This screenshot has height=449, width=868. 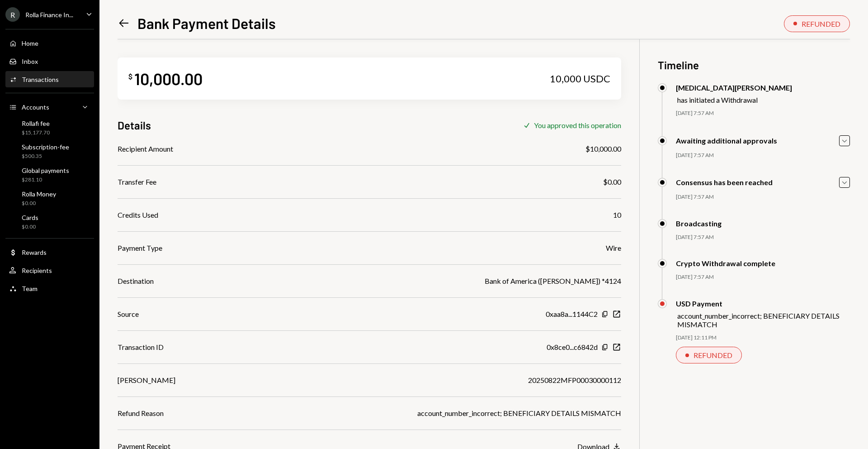 I want to click on div: Refund Reason, so click(x=140, y=413).